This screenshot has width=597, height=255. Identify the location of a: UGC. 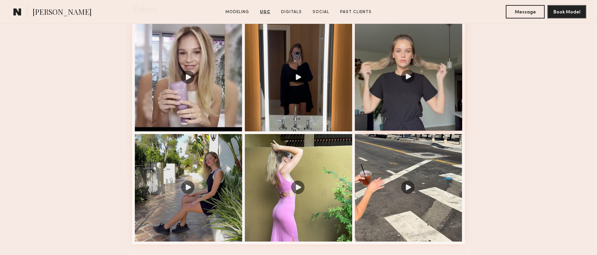
(265, 12).